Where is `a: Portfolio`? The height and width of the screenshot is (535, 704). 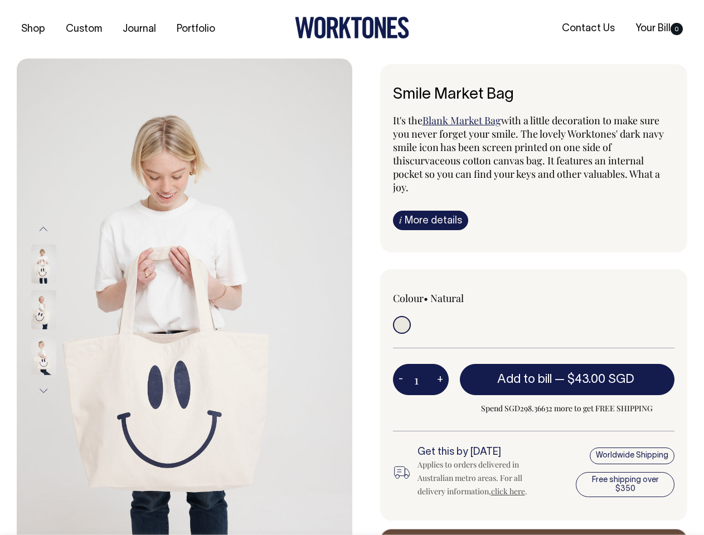
a: Portfolio is located at coordinates (196, 29).